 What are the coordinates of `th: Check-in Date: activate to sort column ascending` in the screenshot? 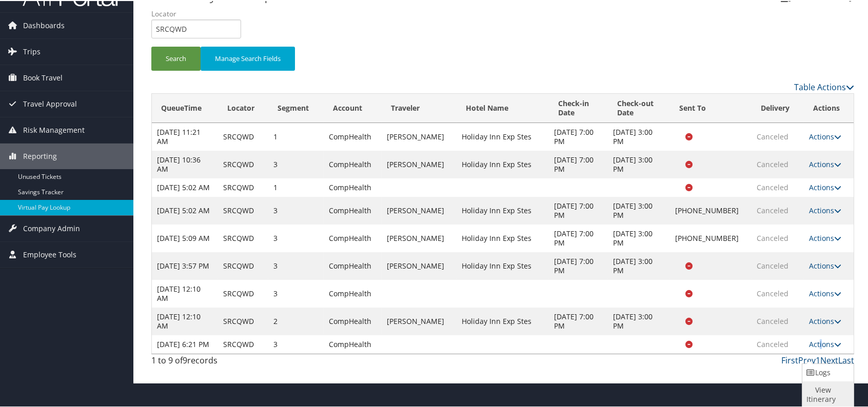 It's located at (578, 107).